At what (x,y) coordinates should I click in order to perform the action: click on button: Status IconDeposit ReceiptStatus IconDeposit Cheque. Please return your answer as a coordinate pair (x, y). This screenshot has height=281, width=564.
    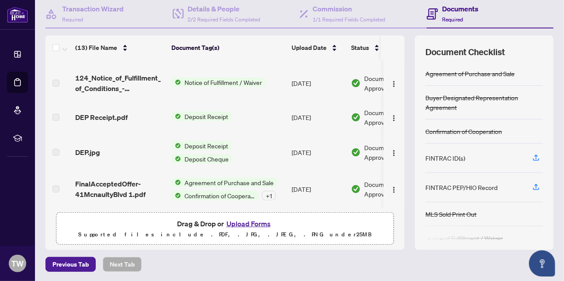
    Looking at the image, I should click on (203, 152).